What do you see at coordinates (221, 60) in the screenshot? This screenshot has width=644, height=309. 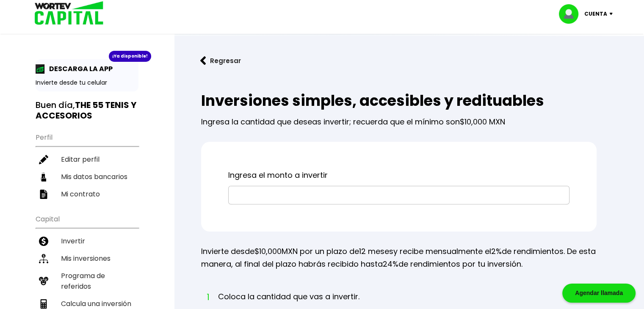 I see `button: Regresar` at bounding box center [221, 60].